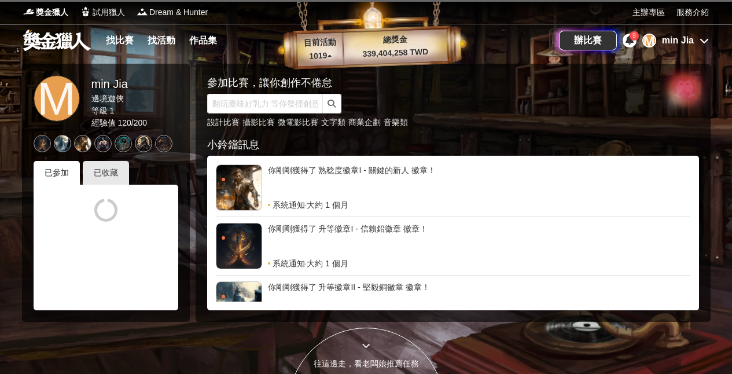  Describe the element at coordinates (259, 122) in the screenshot. I see `a: 攝影比賽` at that location.